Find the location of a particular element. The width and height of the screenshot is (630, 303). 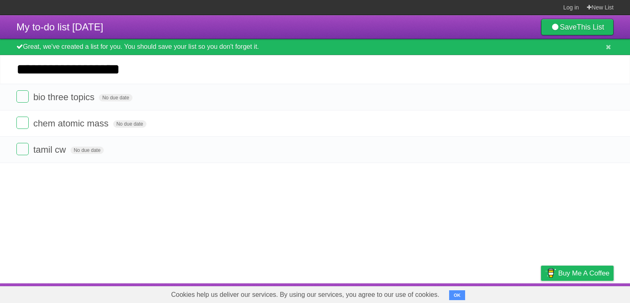

span: tamil cw is located at coordinates (50, 149).